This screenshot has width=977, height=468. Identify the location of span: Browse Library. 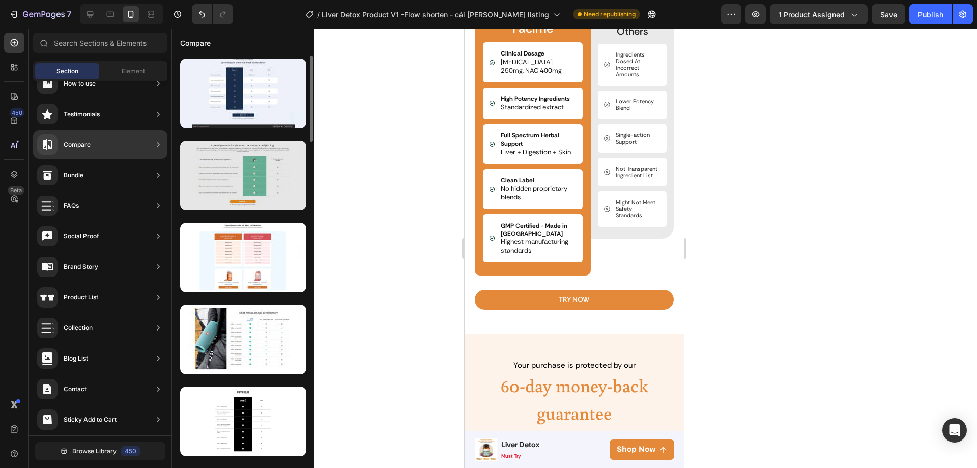
(94, 451).